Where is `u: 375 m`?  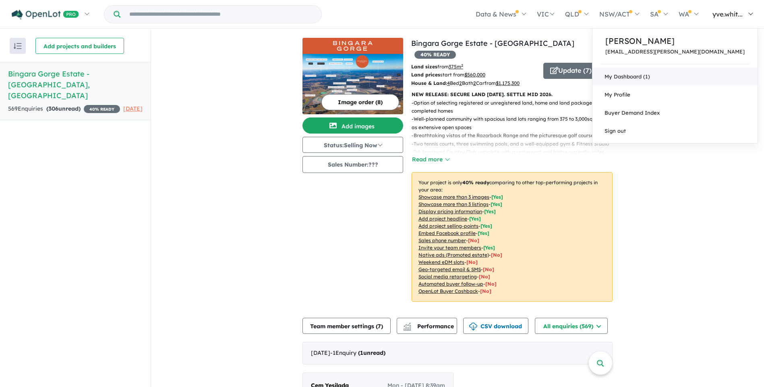 u: 375 m is located at coordinates (456, 66).